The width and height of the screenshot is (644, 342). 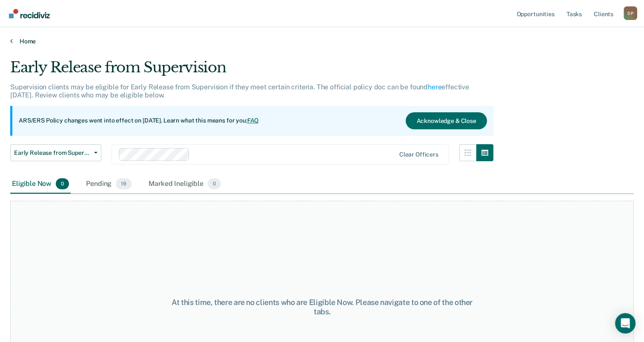 I want to click on div: D P, so click(x=630, y=13).